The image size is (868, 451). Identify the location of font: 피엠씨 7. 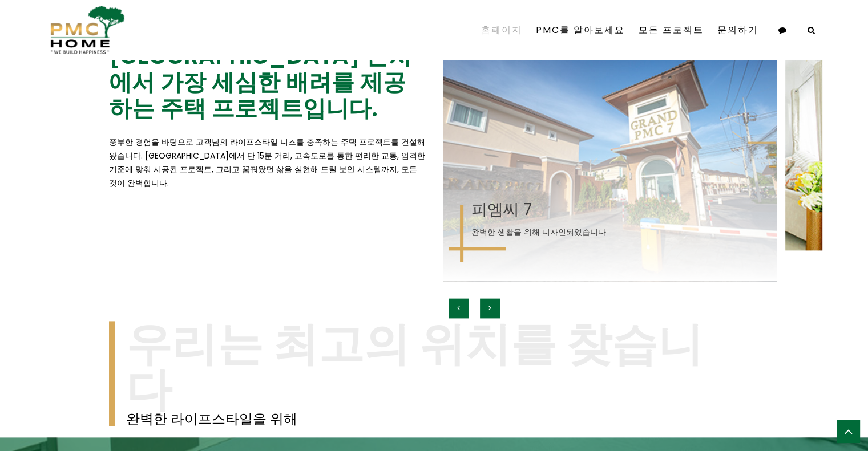
(501, 209).